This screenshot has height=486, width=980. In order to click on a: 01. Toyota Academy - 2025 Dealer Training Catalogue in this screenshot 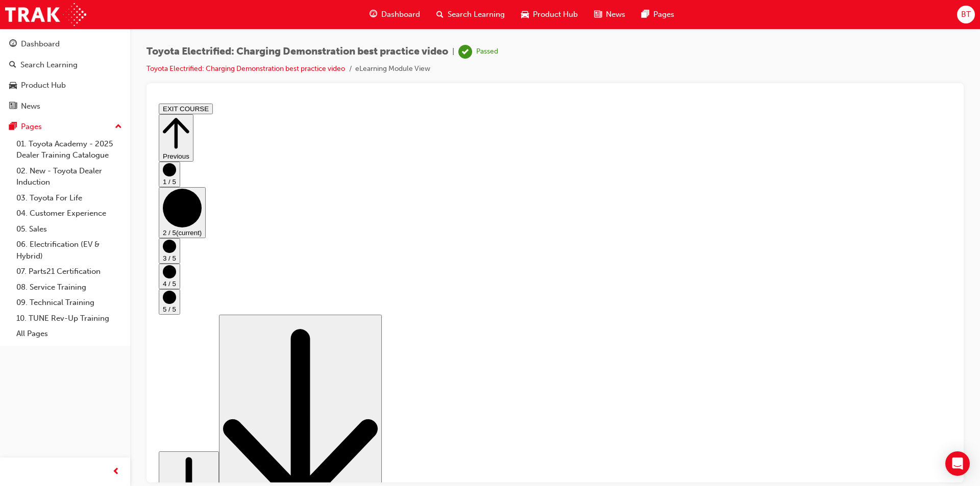, I will do `click(69, 150)`.